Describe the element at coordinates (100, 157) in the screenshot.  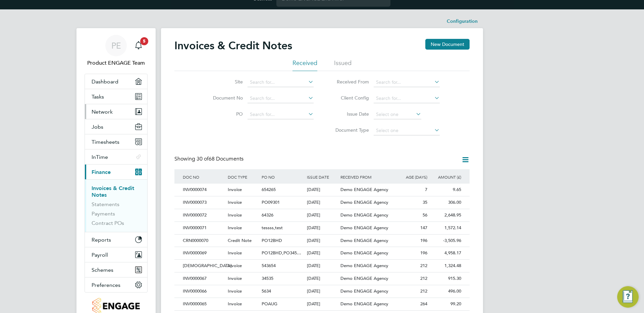
I see `span: InTime` at that location.